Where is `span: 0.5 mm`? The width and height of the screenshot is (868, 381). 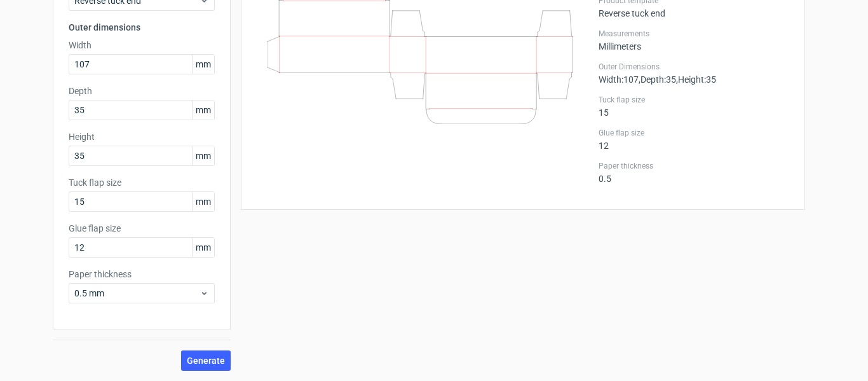 span: 0.5 mm is located at coordinates (137, 293).